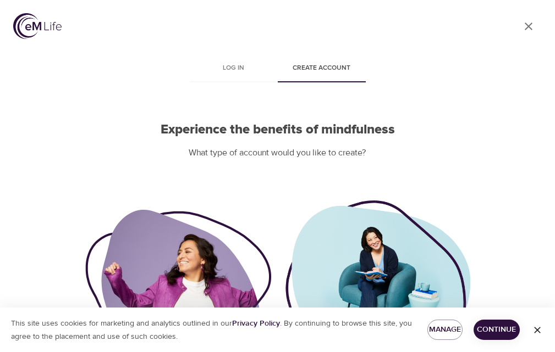  What do you see at coordinates (37, 26) in the screenshot?
I see `img: logo` at bounding box center [37, 26].